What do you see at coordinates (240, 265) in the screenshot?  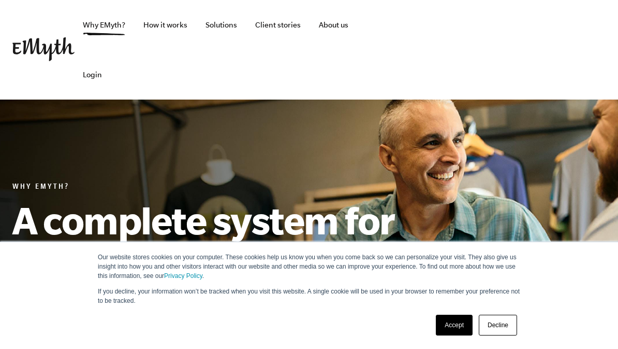 I see `h1: A complete system for building a business that works.` at bounding box center [240, 265].